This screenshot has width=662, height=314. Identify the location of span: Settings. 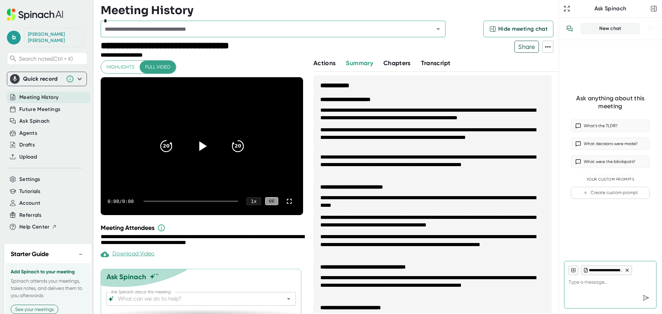
(30, 179).